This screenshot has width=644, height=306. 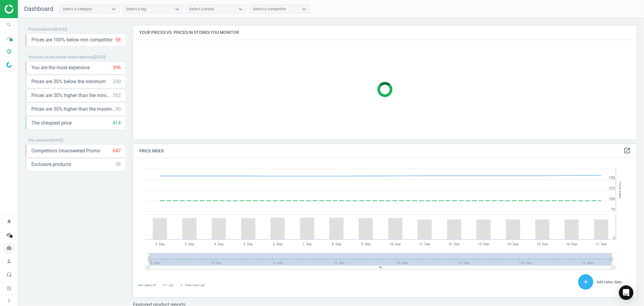 What do you see at coordinates (9, 300) in the screenshot?
I see `button: chevron_right` at bounding box center [9, 300].